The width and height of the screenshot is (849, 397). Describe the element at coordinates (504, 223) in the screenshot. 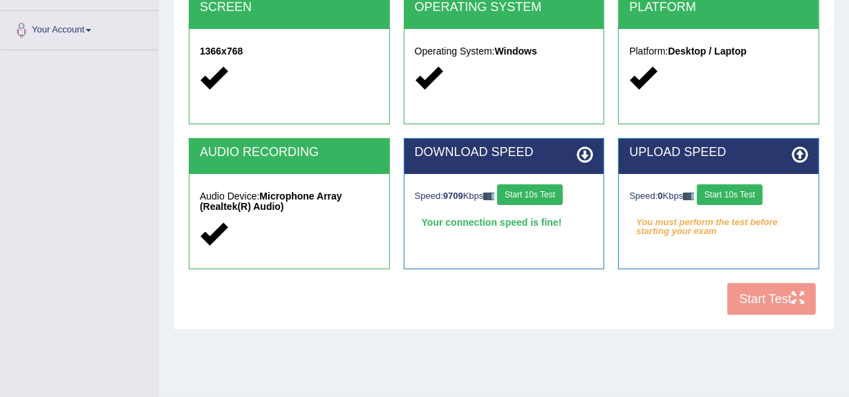

I see `div: Your connection speed is fine!` at that location.